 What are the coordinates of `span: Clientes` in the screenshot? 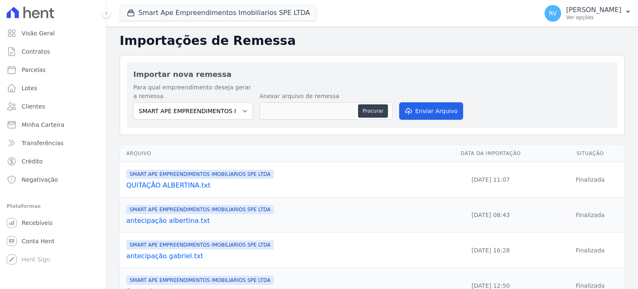 It's located at (33, 106).